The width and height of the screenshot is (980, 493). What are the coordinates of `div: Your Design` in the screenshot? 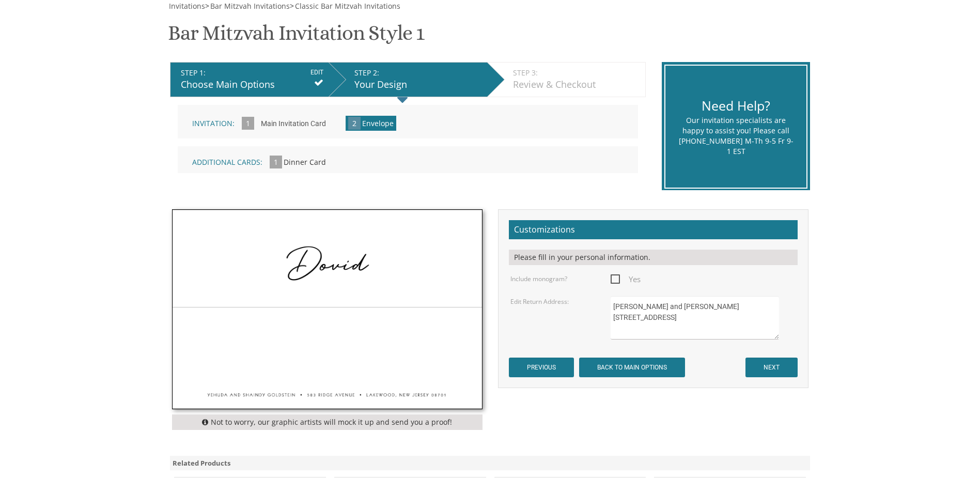 It's located at (418, 85).